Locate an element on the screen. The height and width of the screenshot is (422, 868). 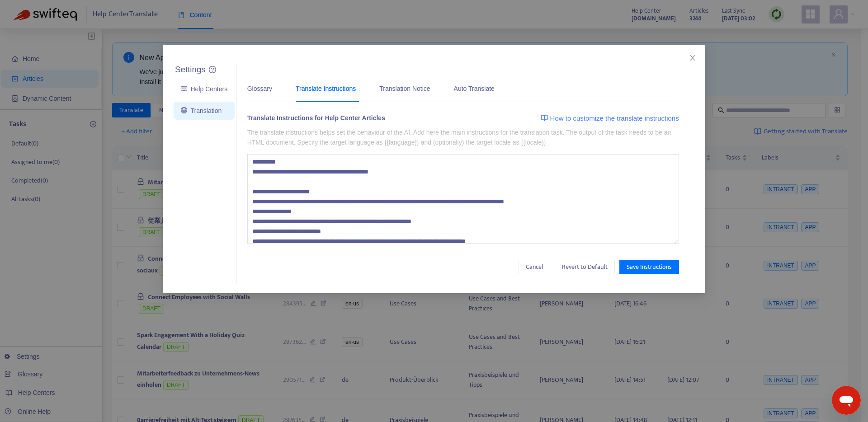
button: Save Instructions is located at coordinates (649, 267).